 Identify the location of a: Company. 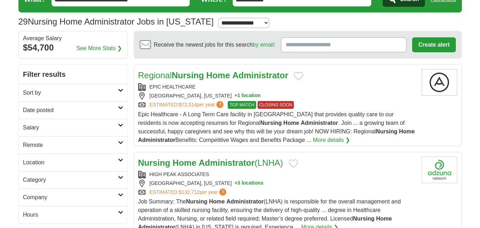
(73, 197).